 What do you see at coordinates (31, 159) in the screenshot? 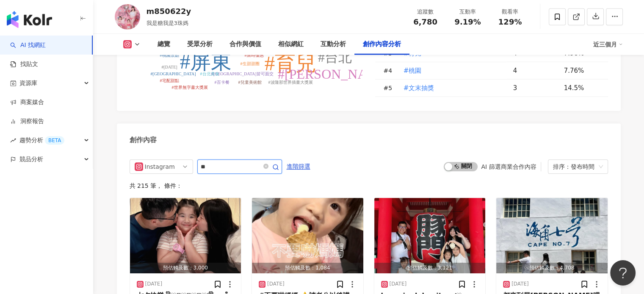
I see `span: 競品分析` at bounding box center [31, 159].